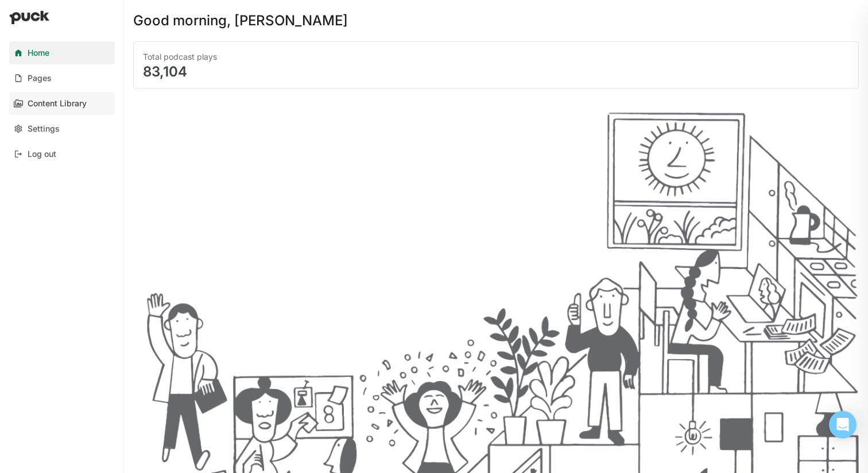 This screenshot has height=473, width=868. What do you see at coordinates (496, 72) in the screenshot?
I see `div: 83,104` at bounding box center [496, 72].